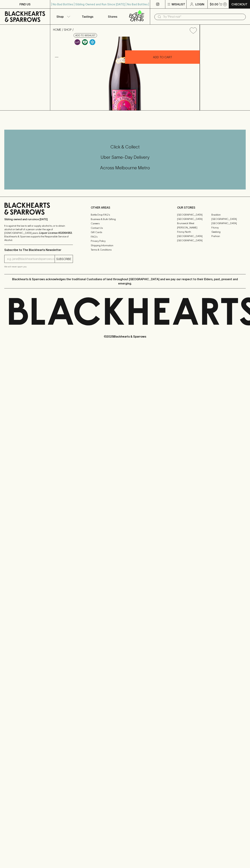  I want to click on input: e.g. jane@blackheartsandsparrows.com.au, so click(31, 259).